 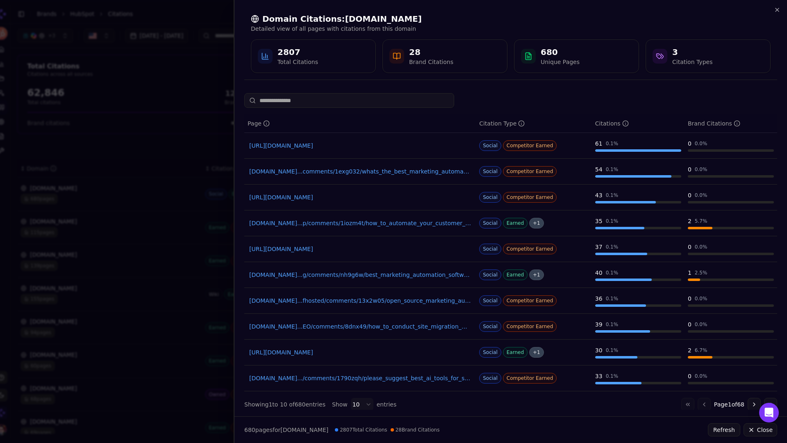 I want to click on div: 680, so click(x=560, y=52).